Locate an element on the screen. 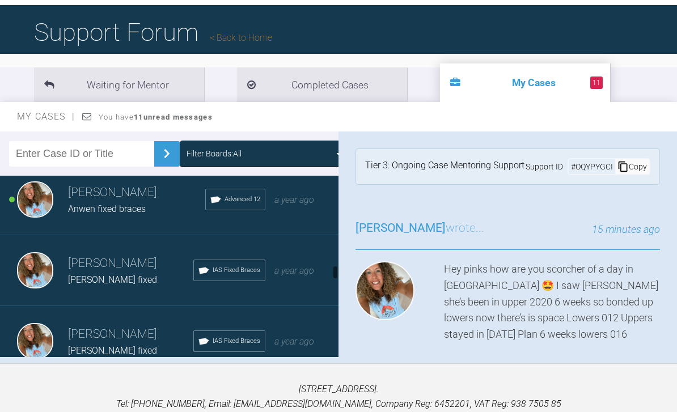 This screenshot has width=677, height=412. h1: Support Forum is located at coordinates (153, 32).